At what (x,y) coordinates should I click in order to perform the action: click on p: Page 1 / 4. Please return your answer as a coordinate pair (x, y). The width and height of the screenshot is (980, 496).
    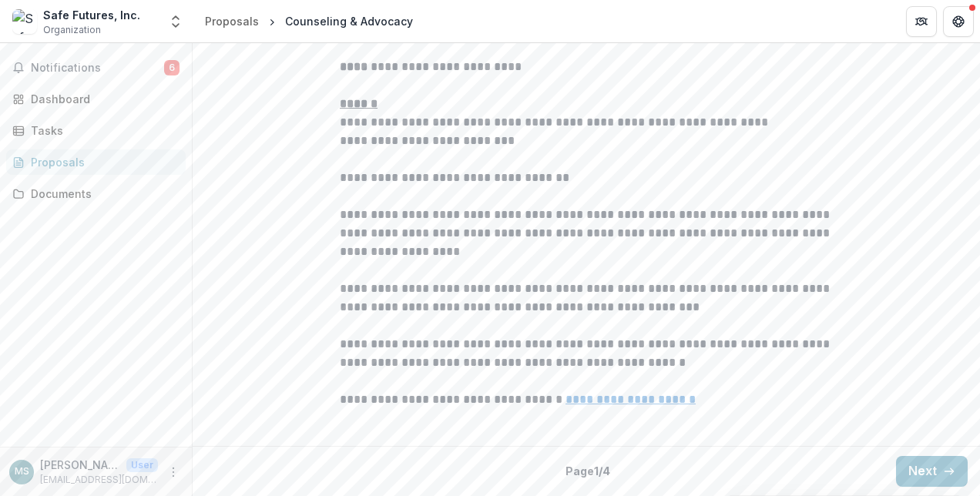
    Looking at the image, I should click on (588, 471).